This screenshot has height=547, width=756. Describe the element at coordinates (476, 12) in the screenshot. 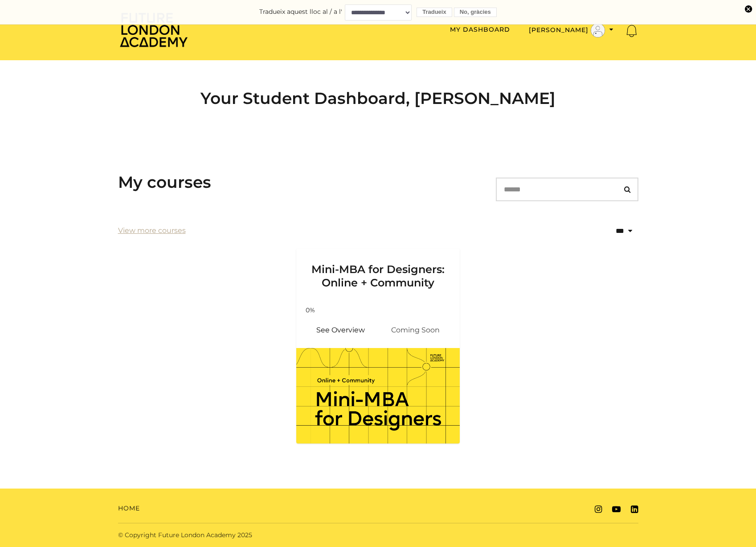

I see `button: No, gràcies` at that location.